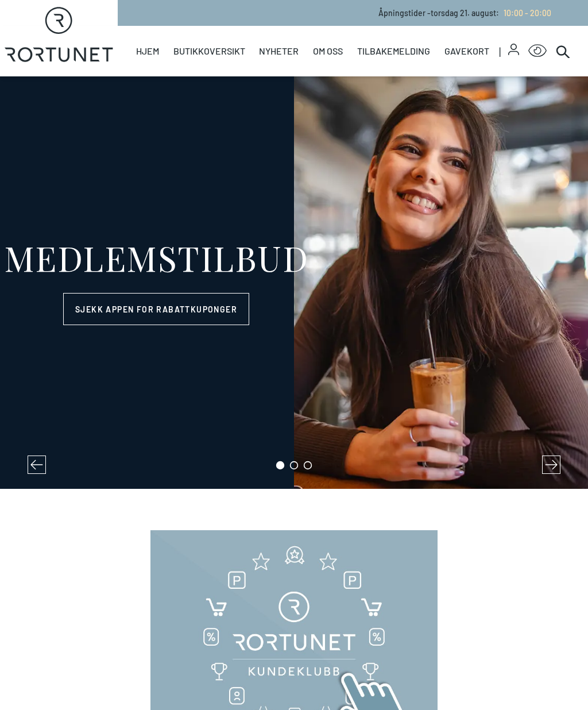  Describe the element at coordinates (156, 309) in the screenshot. I see `a: Sjekk appen for rabattkuponger` at that location.